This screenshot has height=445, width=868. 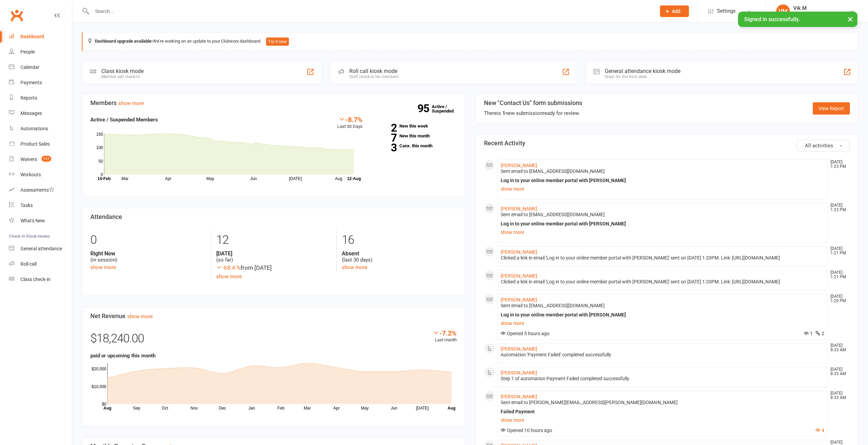 What do you see at coordinates (663, 355) in the screenshot?
I see `div: Automation 'Payment Failed' completed successfully` at bounding box center [663, 355].